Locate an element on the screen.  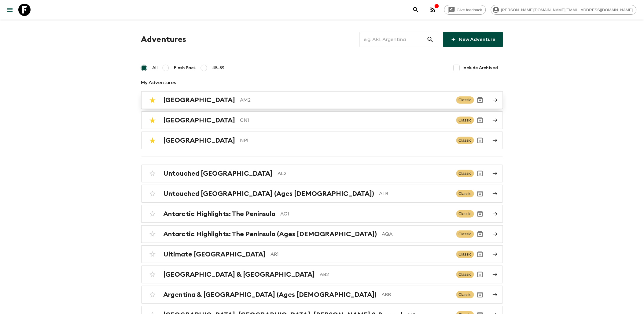
span: Give feedback is located at coordinates (470, 10).